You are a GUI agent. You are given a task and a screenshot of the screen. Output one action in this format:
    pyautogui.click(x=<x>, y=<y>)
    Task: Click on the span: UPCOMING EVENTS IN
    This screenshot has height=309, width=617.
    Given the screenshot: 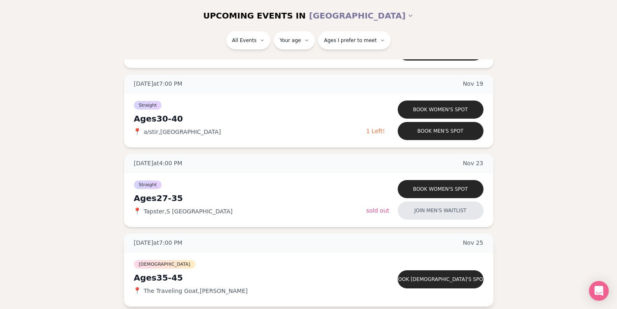 What is the action you would take?
    pyautogui.click(x=254, y=16)
    